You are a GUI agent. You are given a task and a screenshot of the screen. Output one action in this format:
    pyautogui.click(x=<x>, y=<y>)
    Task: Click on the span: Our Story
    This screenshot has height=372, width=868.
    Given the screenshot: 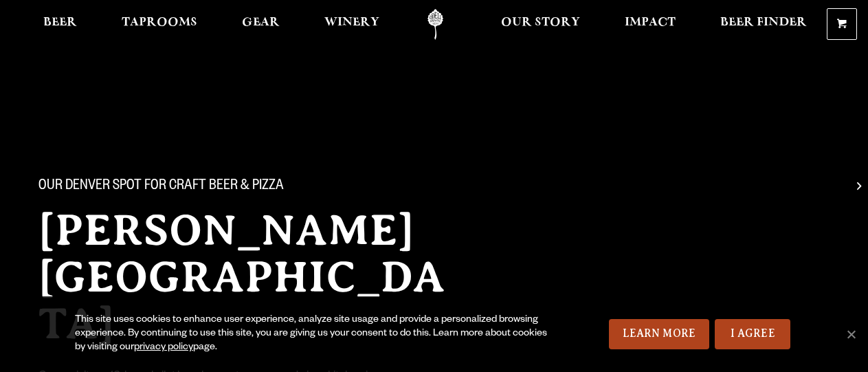 What is the action you would take?
    pyautogui.click(x=540, y=22)
    